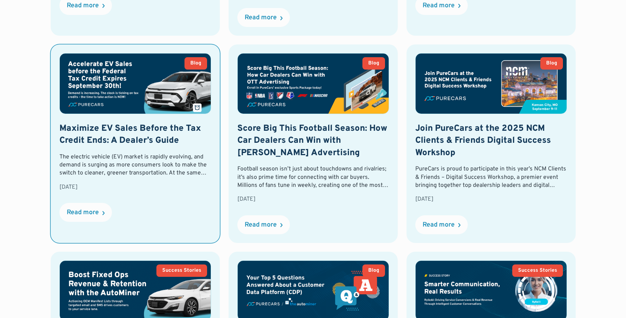  I want to click on div: Football season isn’t just about touchdowns and rivalries; it’s also prime time for connecting wi..., so click(313, 177).